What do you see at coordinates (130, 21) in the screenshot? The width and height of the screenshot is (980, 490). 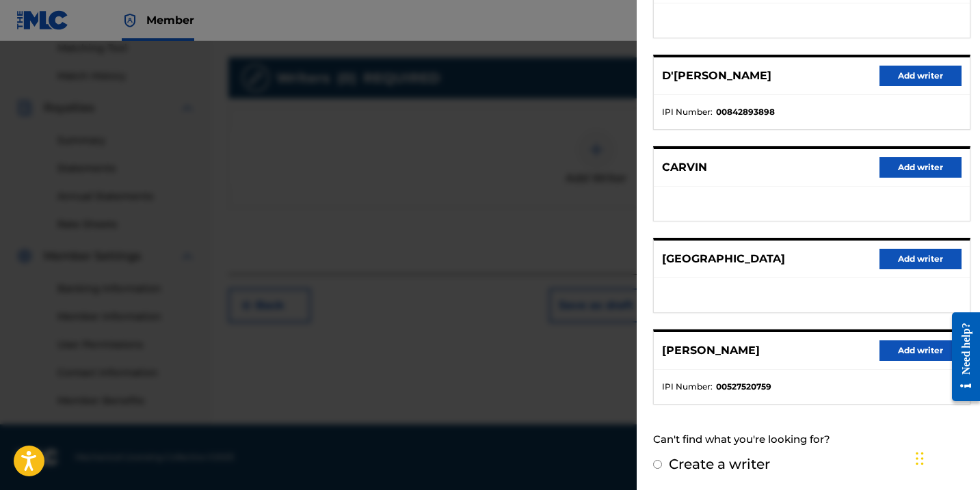 I see `img: Top Rightsholder` at bounding box center [130, 21].